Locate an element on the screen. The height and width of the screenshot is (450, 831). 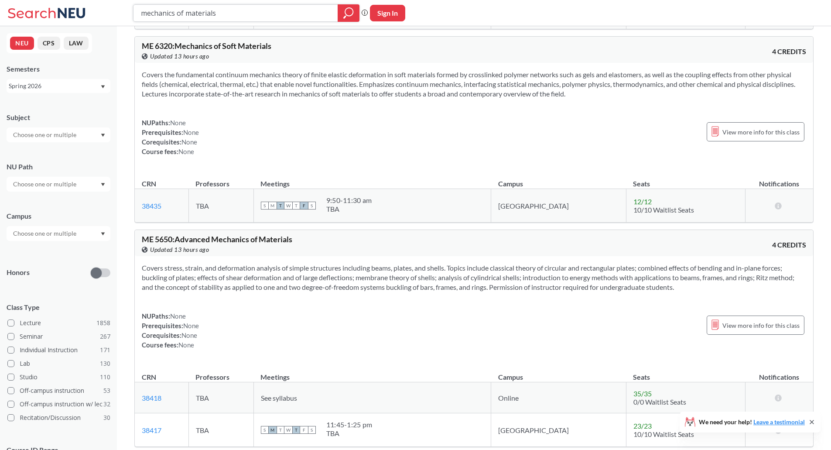
span: Updated 13 hours ago is located at coordinates (179, 56).